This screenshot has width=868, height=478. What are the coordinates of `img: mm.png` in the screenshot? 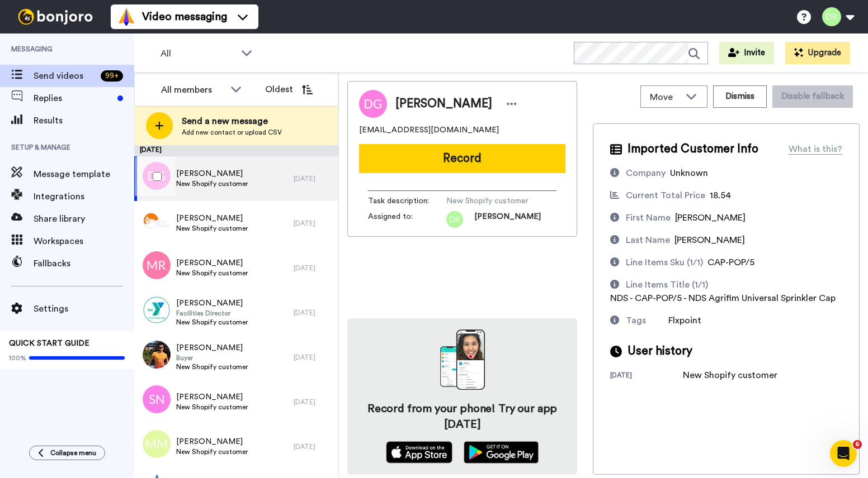 It's located at (156, 444).